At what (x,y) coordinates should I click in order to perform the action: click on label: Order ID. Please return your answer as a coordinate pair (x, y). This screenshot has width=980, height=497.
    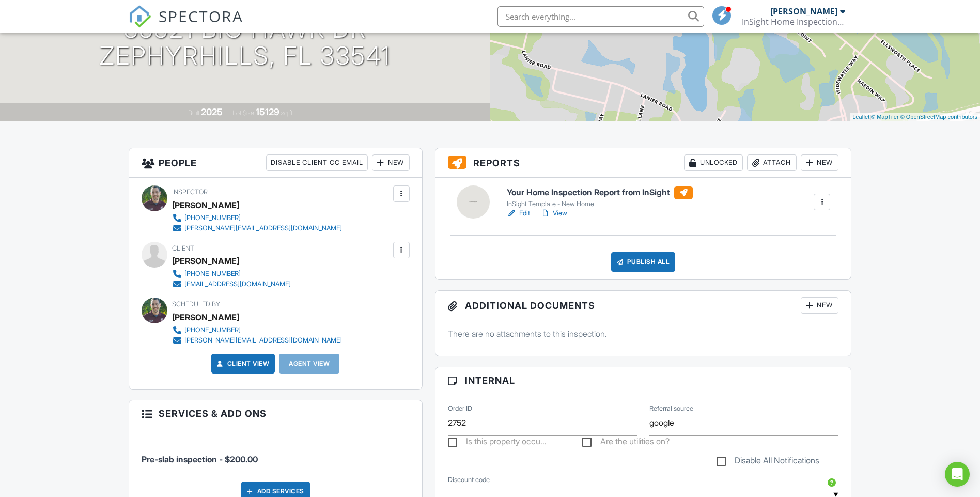
    Looking at the image, I should click on (460, 409).